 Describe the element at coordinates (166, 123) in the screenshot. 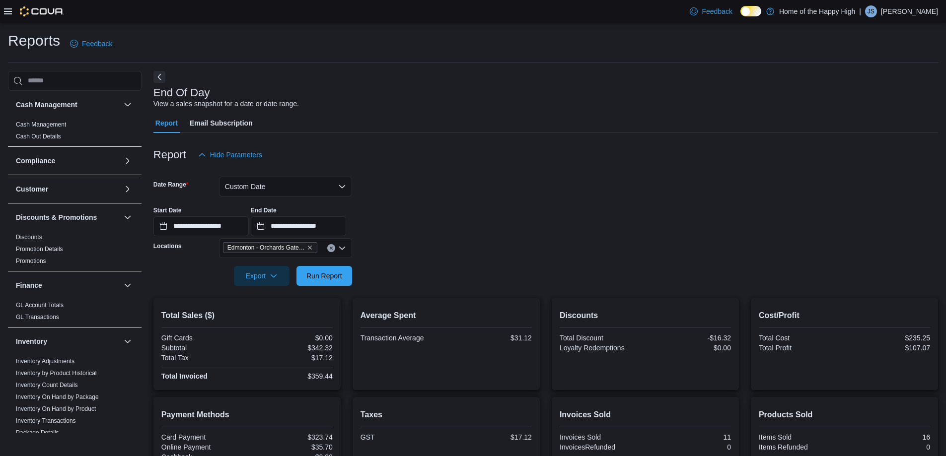

I see `span: Report` at that location.